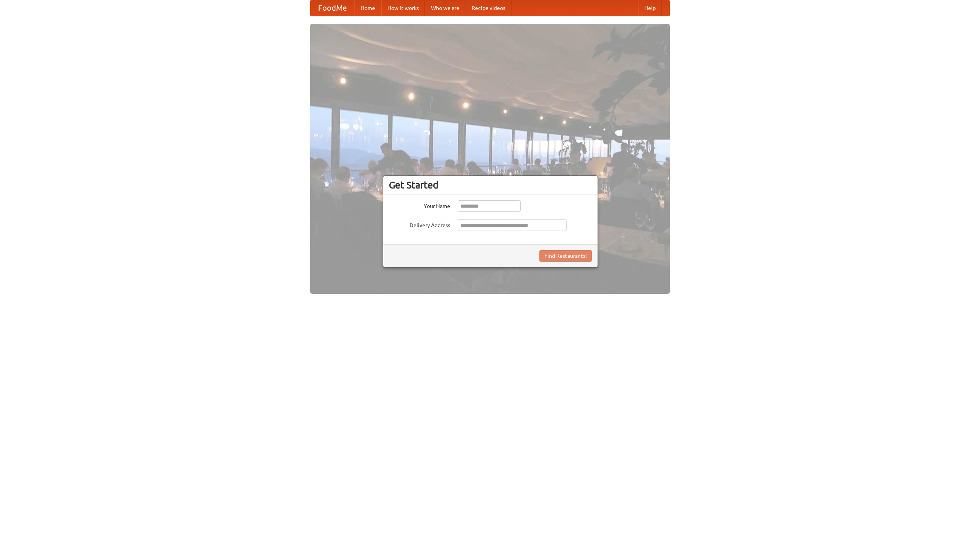 The image size is (980, 542). What do you see at coordinates (566, 256) in the screenshot?
I see `button: Find Restaurants!` at bounding box center [566, 256].